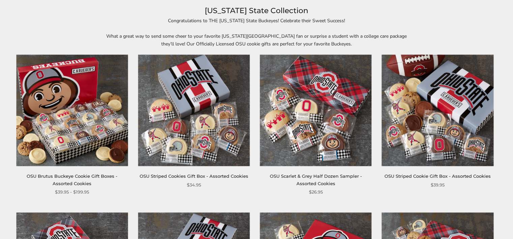 The width and height of the screenshot is (513, 239). Describe the element at coordinates (315, 110) in the screenshot. I see `img: OSU Scarlet & Grey Half Dozen Sampler - Assorted Cookies` at that location.